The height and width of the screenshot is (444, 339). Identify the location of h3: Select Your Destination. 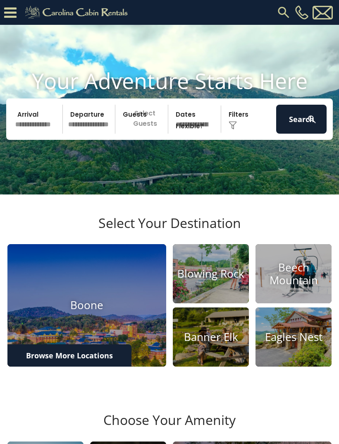
(170, 229).